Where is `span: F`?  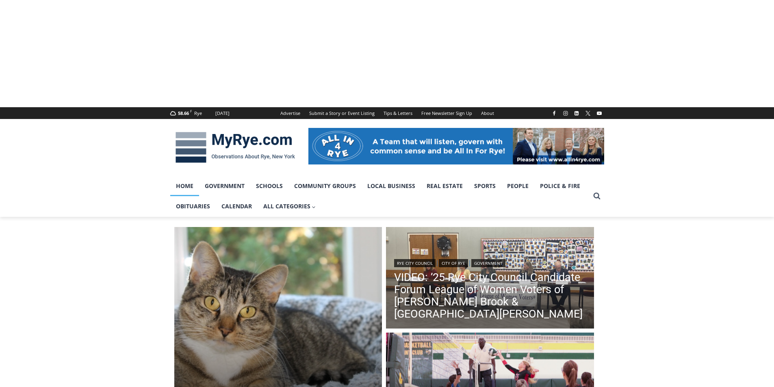 span: F is located at coordinates (191, 111).